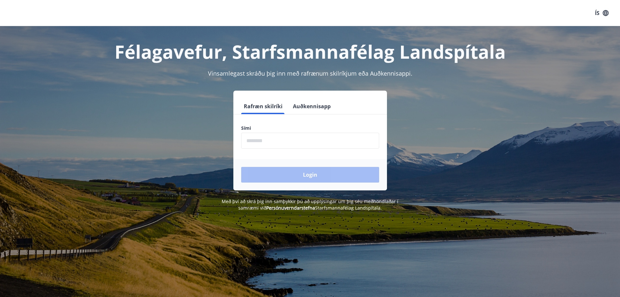 The image size is (620, 297). Describe the element at coordinates (291, 207) in the screenshot. I see `a: Persónuverndarstefna` at that location.